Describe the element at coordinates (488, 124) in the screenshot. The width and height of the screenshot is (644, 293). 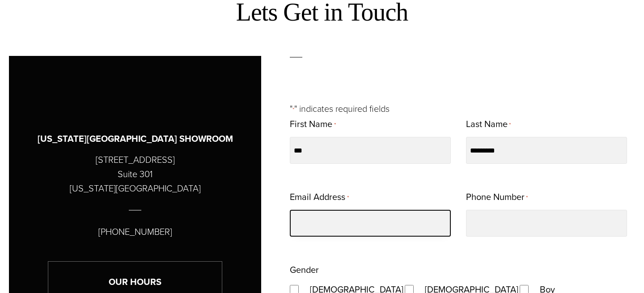
I see `label: Last Name` at that location.